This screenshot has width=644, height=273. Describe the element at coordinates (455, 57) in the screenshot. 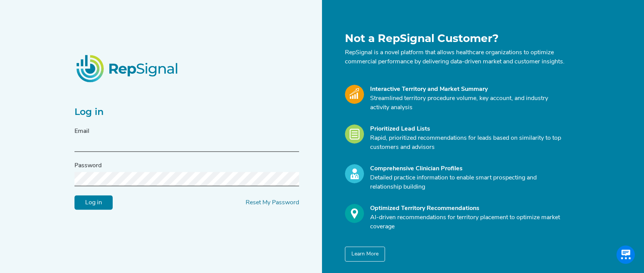

I see `p: RepSignal is a novel platform that allows healthcare organizations to optimize commercial perform...` at that location.